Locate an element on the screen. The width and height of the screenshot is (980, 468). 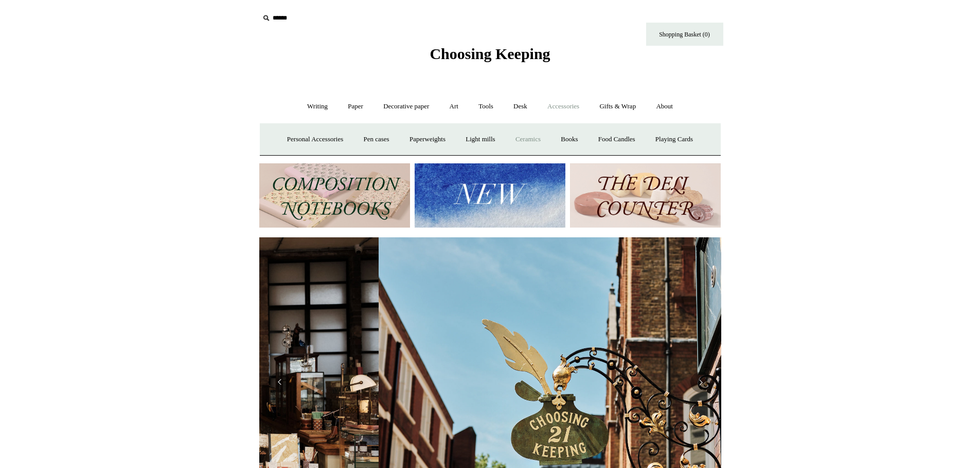
a: Books is located at coordinates (569, 139).